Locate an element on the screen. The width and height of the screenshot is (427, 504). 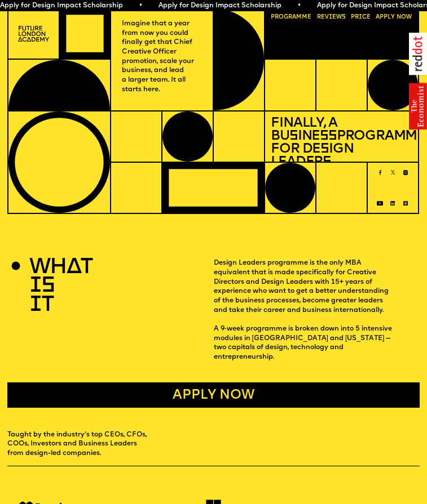
p: Imagine that a year from now you could finally get that Chief Creative Officer promotion, scale y... is located at coordinates (162, 56).